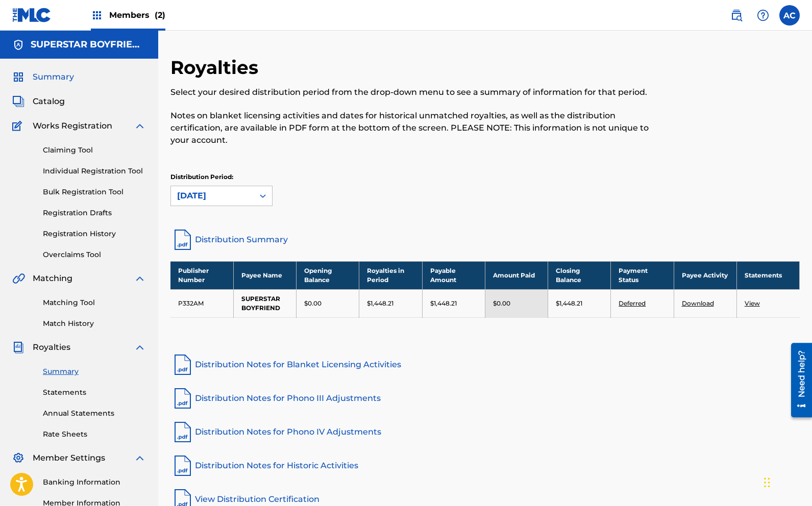 Image resolution: width=812 pixels, height=506 pixels. Describe the element at coordinates (32, 15) in the screenshot. I see `img: MLC Logo` at that location.